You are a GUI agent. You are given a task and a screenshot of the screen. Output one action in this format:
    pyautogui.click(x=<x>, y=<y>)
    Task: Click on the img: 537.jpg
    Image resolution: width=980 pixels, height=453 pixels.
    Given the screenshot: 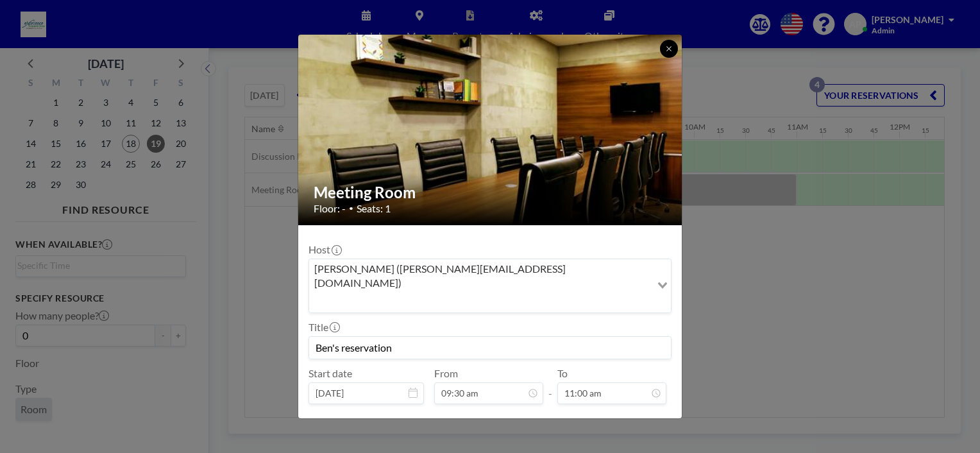 What is the action you would take?
    pyautogui.click(x=490, y=130)
    